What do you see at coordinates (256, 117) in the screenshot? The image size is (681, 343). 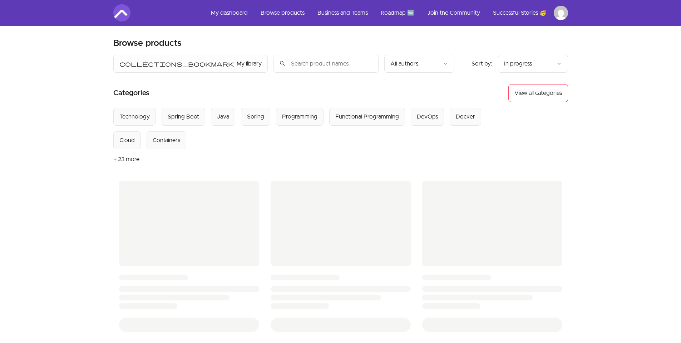 I see `div: Spring` at bounding box center [256, 117].